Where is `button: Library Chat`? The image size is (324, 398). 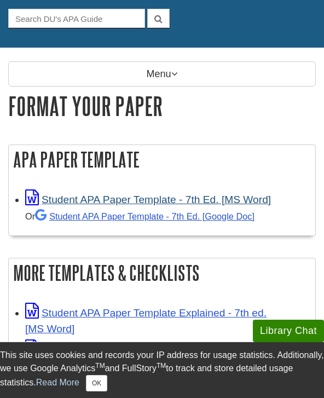
button: Library Chat is located at coordinates (289, 331).